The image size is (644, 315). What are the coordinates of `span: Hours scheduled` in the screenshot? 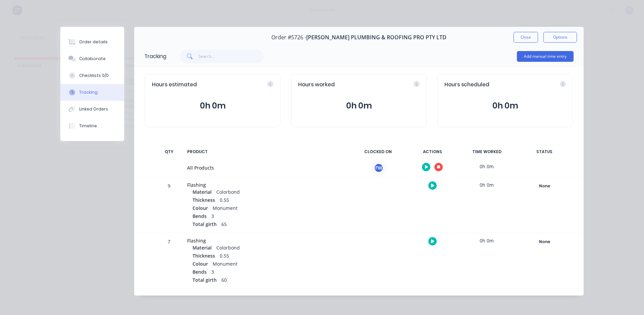 It's located at (467, 85).